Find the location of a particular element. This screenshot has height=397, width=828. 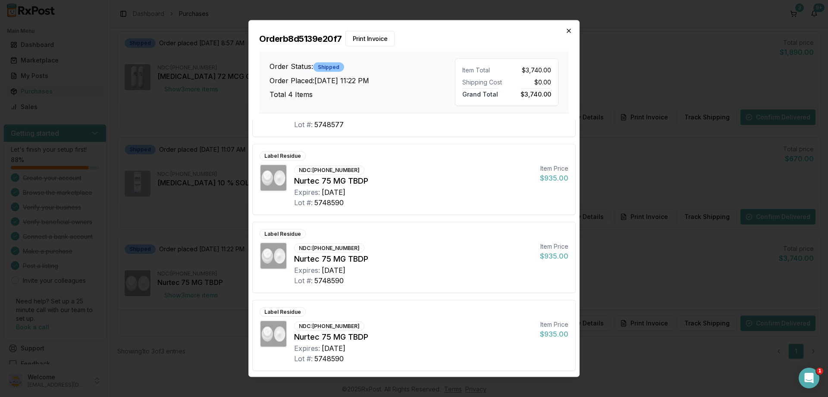

span: Grand Total is located at coordinates (480, 93).